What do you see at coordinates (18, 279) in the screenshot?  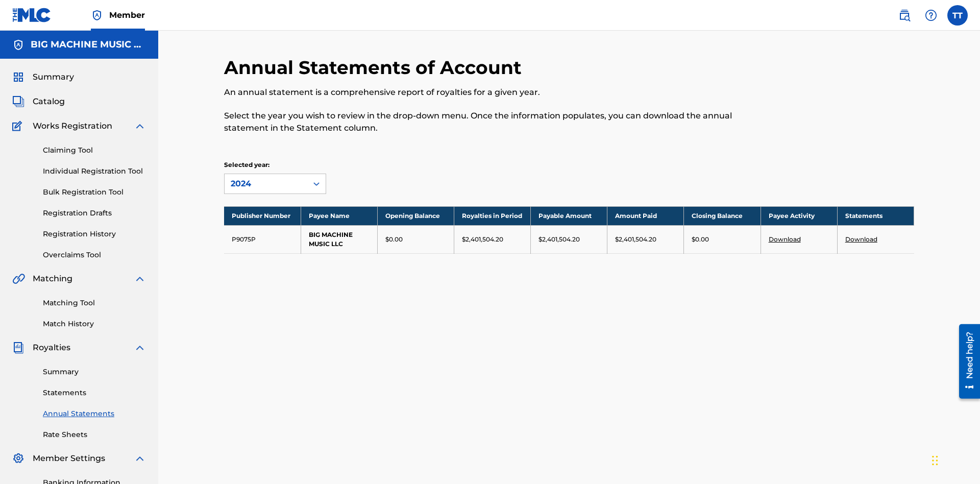 I see `img: Matching` at bounding box center [18, 279].